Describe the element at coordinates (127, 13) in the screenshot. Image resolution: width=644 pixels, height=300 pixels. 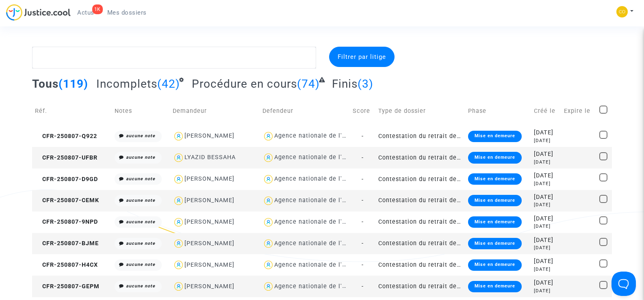
I see `a: Mes dossiers` at that location.